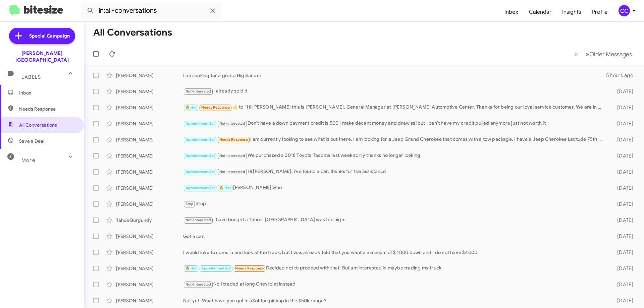 The height and width of the screenshot is (308, 644). I want to click on div: Don't have a down payment credit is 500 I make decent money and draw ssi but I can't have my cred..., so click(395, 123).